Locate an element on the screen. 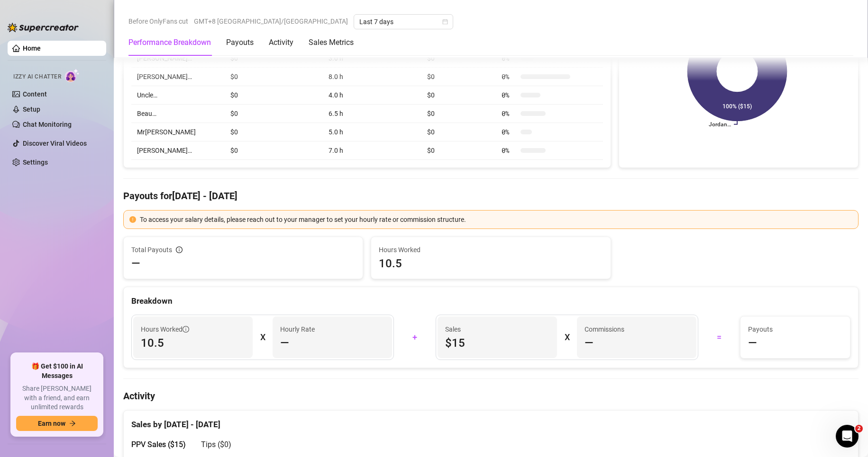  span: PPV Sales ( $15 ) is located at coordinates (159, 445).